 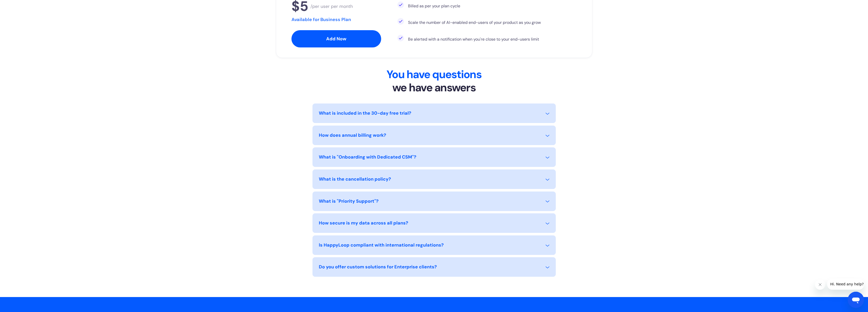 What do you see at coordinates (321, 20) in the screenshot?
I see `strong: Available for Business Plan` at bounding box center [321, 20].